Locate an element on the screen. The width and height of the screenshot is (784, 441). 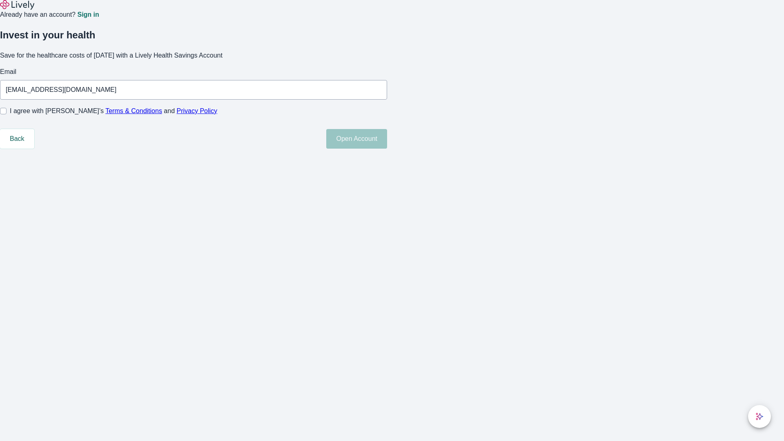
button: chat is located at coordinates (759, 416).